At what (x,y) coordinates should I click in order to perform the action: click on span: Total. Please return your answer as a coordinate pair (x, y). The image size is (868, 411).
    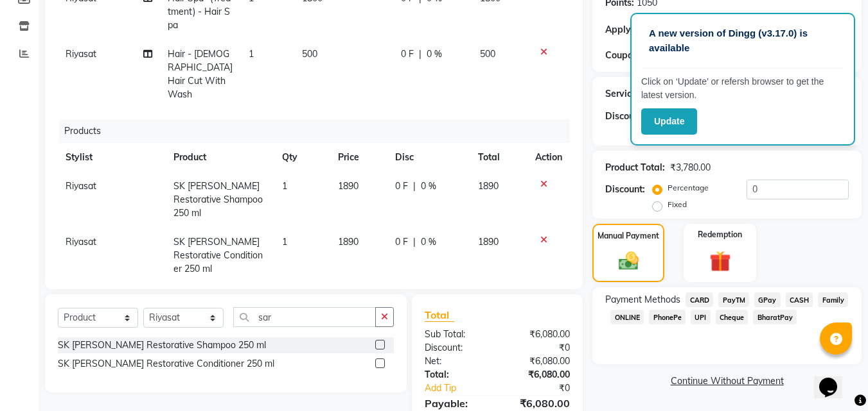
    Looking at the image, I should click on (440, 315).